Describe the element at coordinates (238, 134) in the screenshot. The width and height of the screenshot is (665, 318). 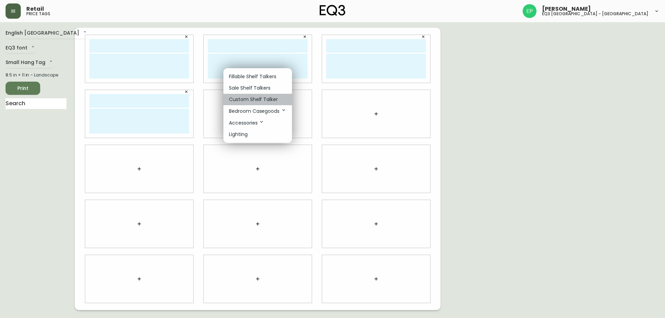
I see `p: Lighting` at that location.